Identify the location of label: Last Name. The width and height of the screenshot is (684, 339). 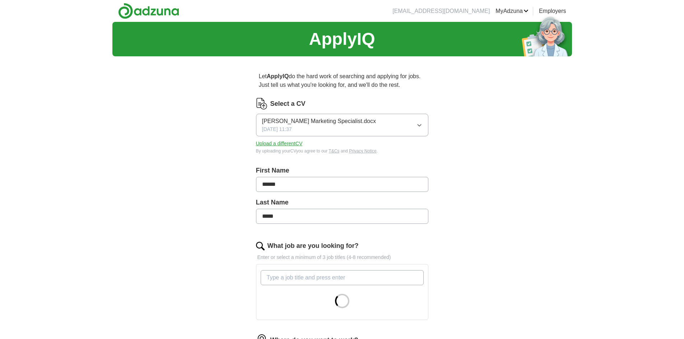
(342, 203).